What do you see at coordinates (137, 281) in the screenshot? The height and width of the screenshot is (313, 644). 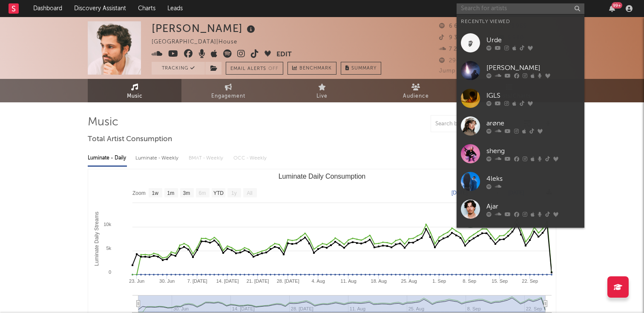 I see `text: 23. Jun` at bounding box center [137, 281].